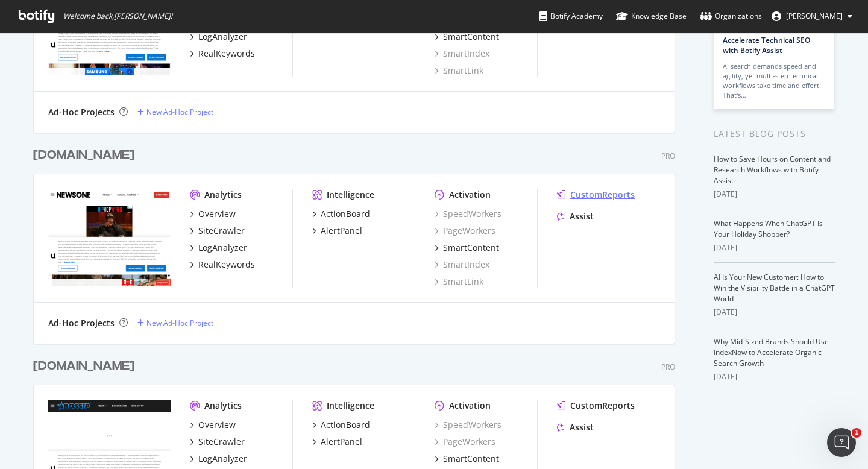 The height and width of the screenshot is (469, 868). I want to click on div: Latest Blog Posts, so click(774, 134).